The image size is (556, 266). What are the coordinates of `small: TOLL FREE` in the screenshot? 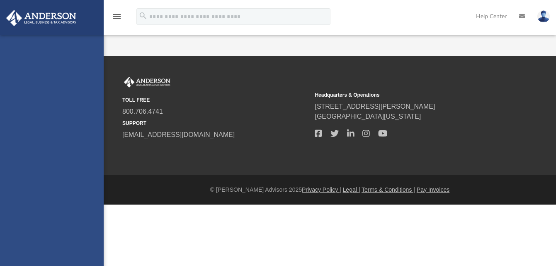 It's located at (215, 100).